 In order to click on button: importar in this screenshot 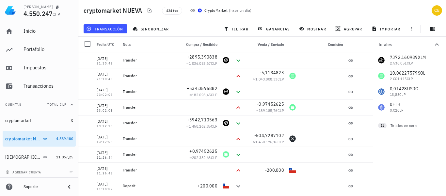, I will do `click(387, 29)`.